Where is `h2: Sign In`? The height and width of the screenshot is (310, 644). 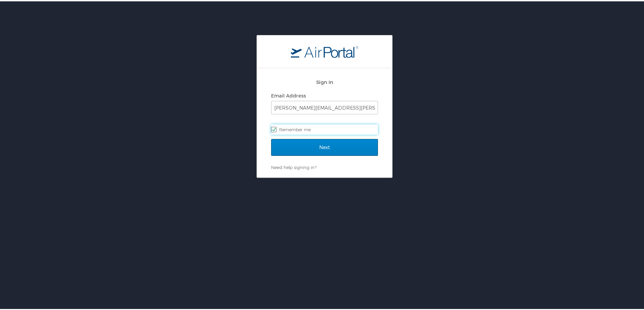 h2: Sign In is located at coordinates (325, 80).